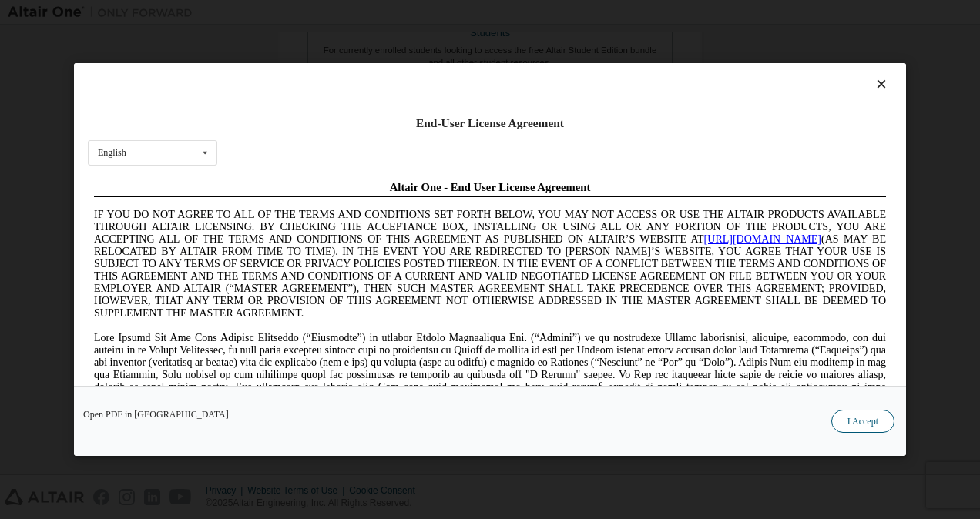 The image size is (980, 519). I want to click on span: Altair One - End User License Agreement, so click(403, 12).